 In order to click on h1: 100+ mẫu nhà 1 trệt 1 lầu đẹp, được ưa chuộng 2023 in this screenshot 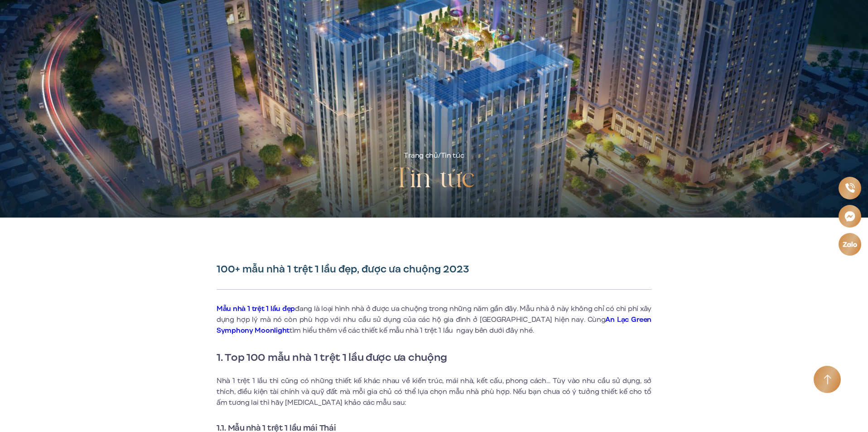, I will do `click(434, 269)`.